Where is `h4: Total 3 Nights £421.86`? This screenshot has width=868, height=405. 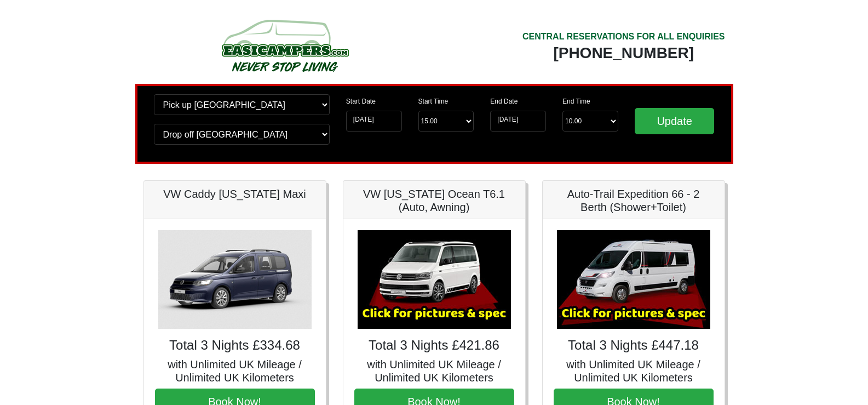
h4: Total 3 Nights £421.86 is located at coordinates (434, 345).